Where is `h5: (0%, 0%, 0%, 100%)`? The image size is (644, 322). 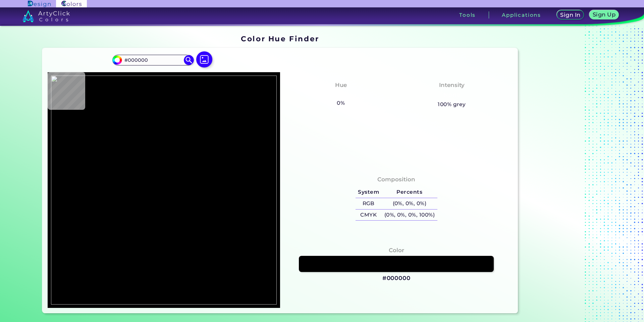 h5: (0%, 0%, 0%, 100%) is located at coordinates (409, 215).